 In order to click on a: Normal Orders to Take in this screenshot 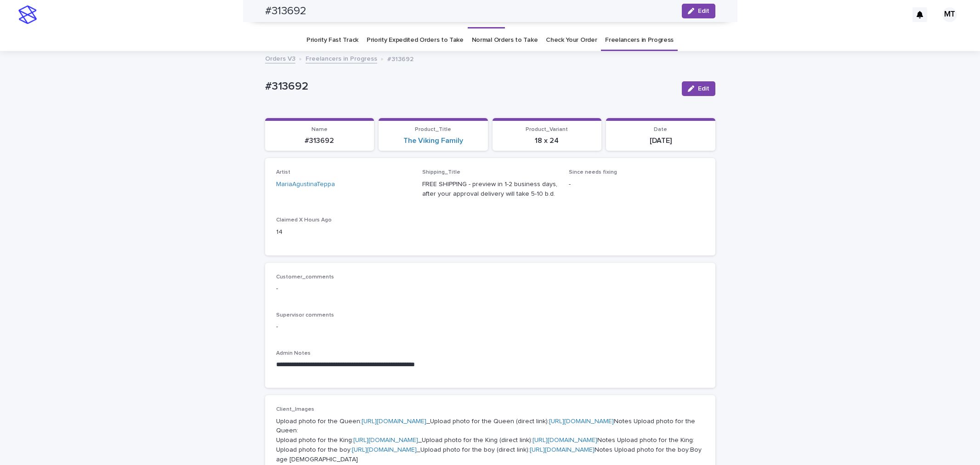, I will do `click(505, 40)`.